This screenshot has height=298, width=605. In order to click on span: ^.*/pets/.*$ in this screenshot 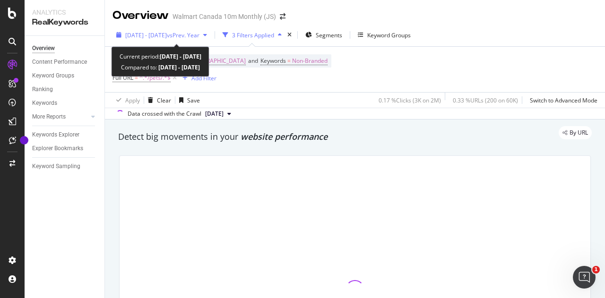, I will do `click(155, 78)`.